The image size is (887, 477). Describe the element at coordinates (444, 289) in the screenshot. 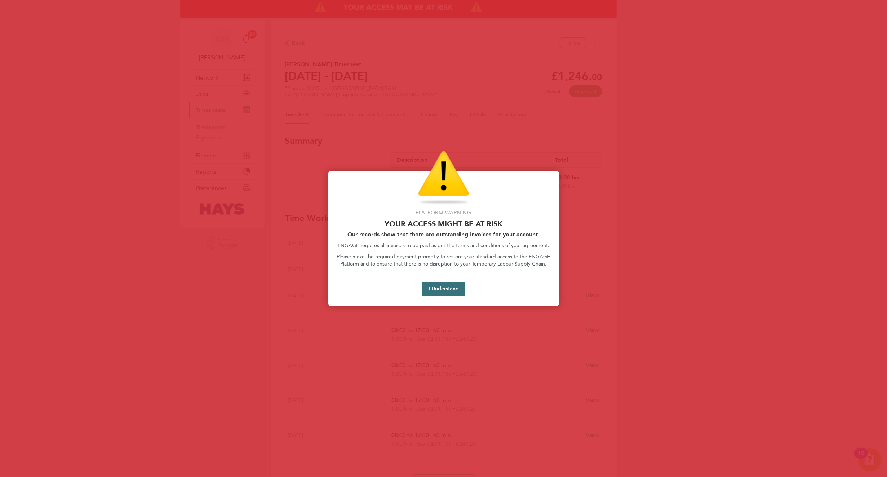

I see `button: I Understand` at that location.